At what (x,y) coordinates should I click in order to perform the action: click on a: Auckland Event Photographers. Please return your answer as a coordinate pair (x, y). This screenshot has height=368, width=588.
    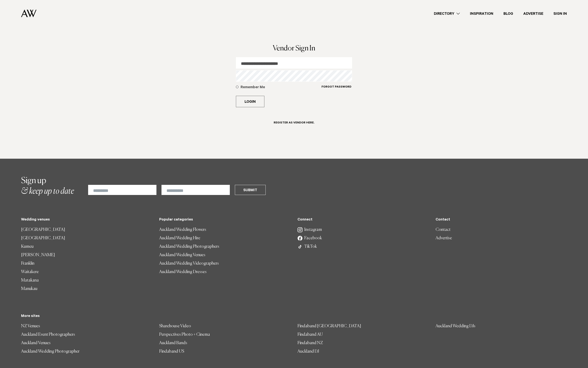
    Looking at the image, I should click on (86, 335).